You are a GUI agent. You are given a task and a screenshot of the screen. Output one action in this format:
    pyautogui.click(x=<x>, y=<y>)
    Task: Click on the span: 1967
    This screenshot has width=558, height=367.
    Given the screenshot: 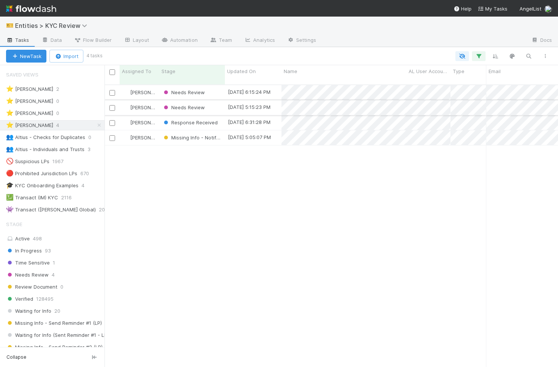 What is the action you would take?
    pyautogui.click(x=61, y=161)
    